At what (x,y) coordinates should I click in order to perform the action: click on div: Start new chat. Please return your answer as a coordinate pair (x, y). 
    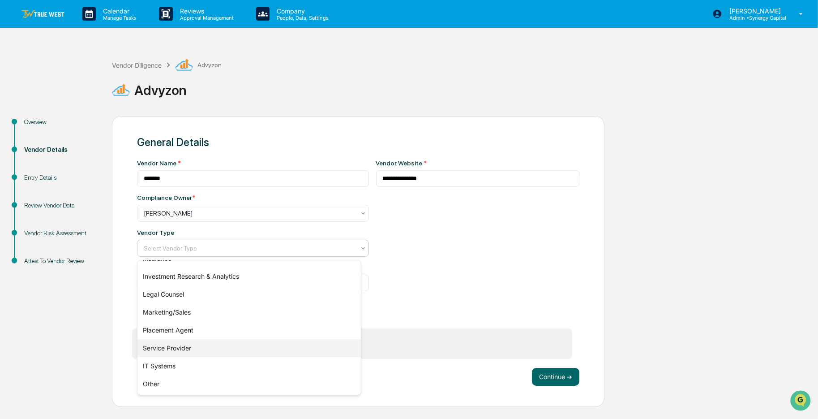
    Looking at the image, I should click on (94, 73).